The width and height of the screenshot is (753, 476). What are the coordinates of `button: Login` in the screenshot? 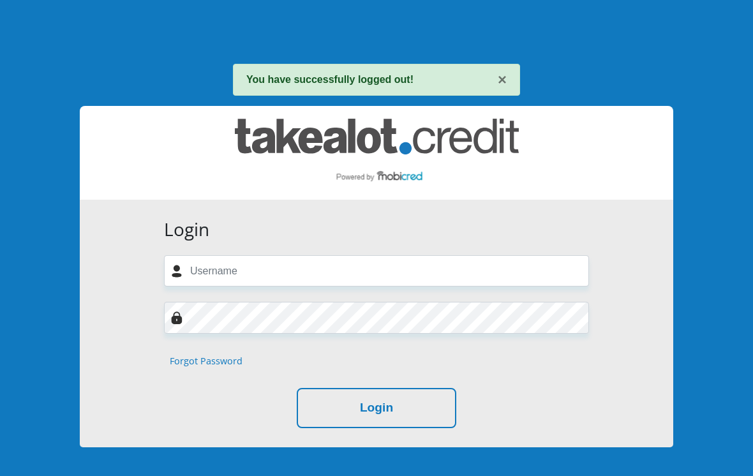 It's located at (377, 408).